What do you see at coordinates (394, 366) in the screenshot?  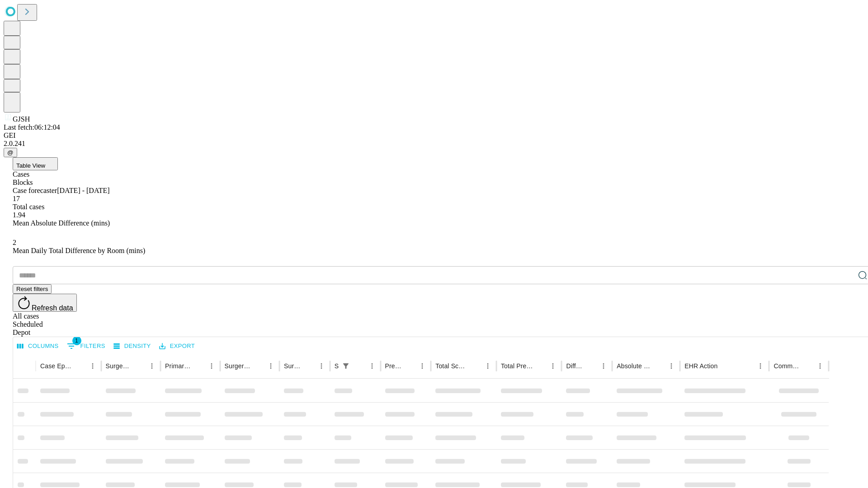 I see `div: Predicted In Room Duration` at bounding box center [394, 366].